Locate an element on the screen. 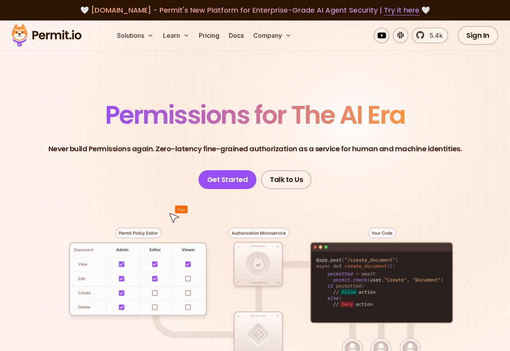 This screenshot has width=510, height=351. span: Permissions for The AI Era is located at coordinates (255, 115).